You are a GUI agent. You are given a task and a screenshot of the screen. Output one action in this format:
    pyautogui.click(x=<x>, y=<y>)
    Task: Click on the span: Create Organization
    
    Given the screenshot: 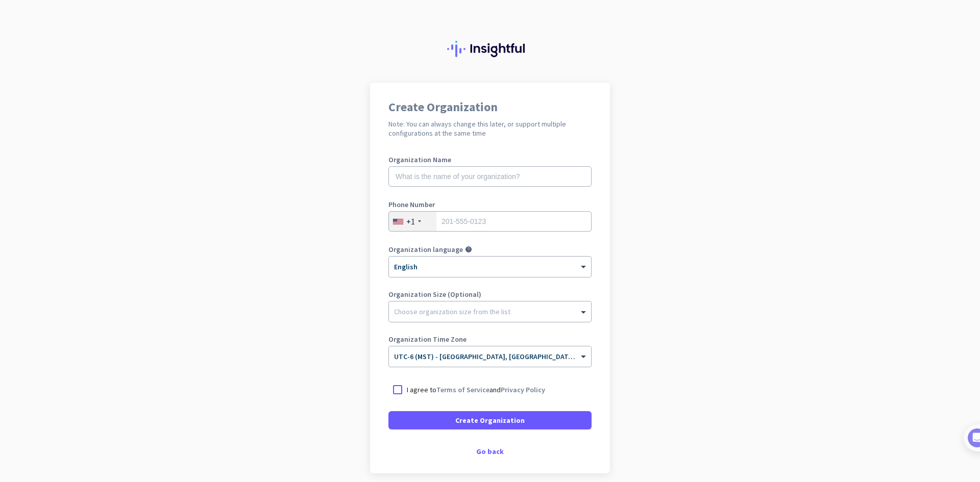 What is the action you would take?
    pyautogui.click(x=490, y=421)
    